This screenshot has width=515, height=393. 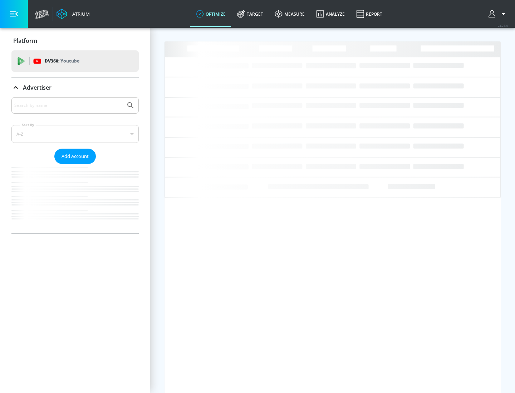 What do you see at coordinates (75, 199) in the screenshot?
I see `nav: list of Advertiser` at bounding box center [75, 199].